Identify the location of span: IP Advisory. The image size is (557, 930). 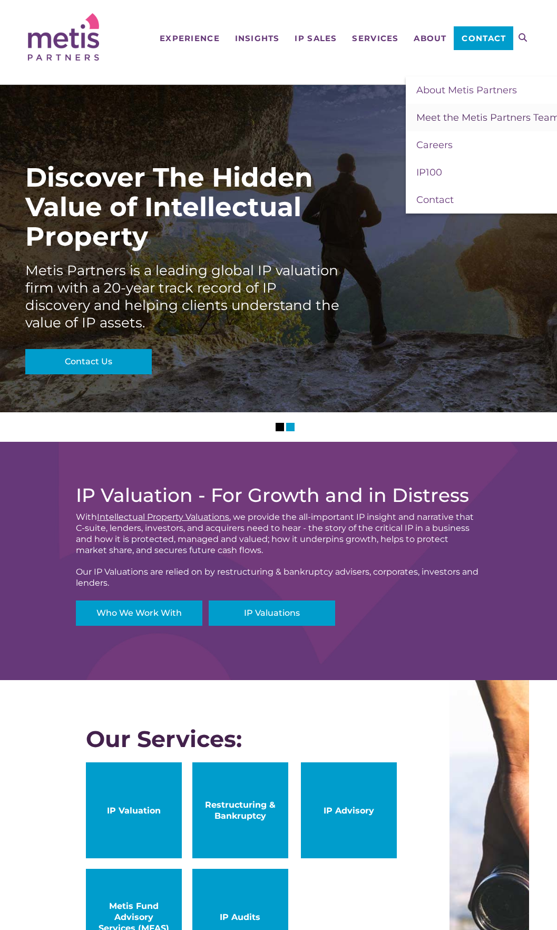
(349, 811).